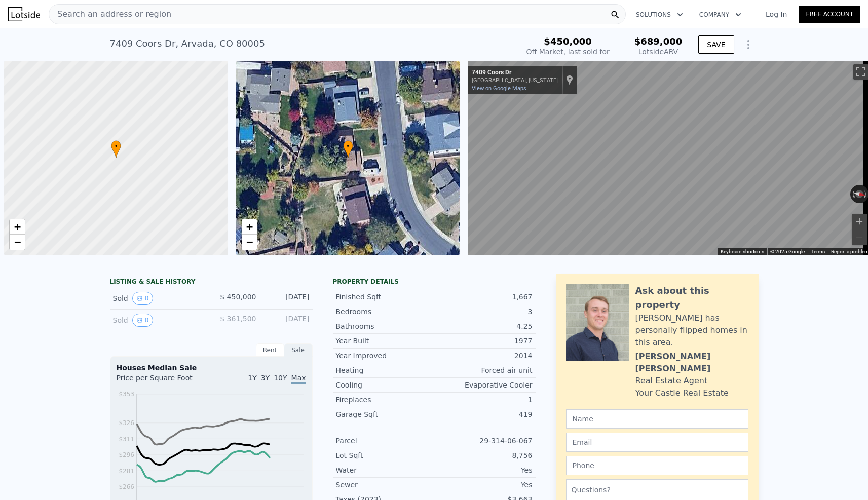 The height and width of the screenshot is (500, 868). I want to click on span: 1Y, so click(252, 378).